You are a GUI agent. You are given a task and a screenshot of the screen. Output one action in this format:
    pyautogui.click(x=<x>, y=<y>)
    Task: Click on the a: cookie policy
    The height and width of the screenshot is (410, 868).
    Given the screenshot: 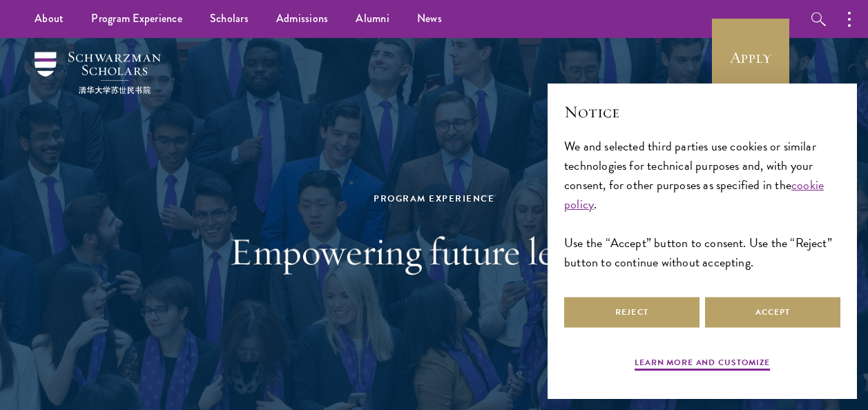 What is the action you would take?
    pyautogui.click(x=694, y=194)
    